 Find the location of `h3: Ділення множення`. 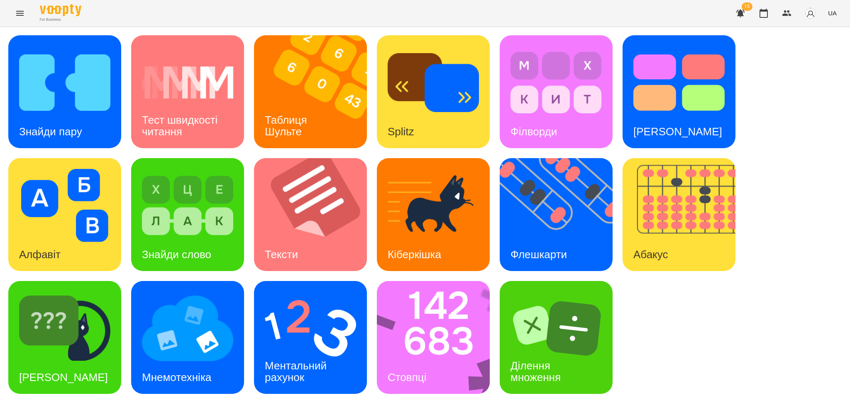

h3: Ділення множення is located at coordinates (535, 371).